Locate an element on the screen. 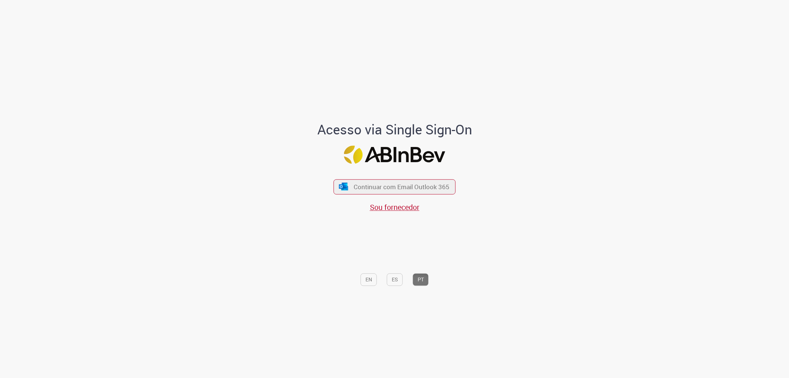 The height and width of the screenshot is (378, 789). button: PT is located at coordinates (421, 279).